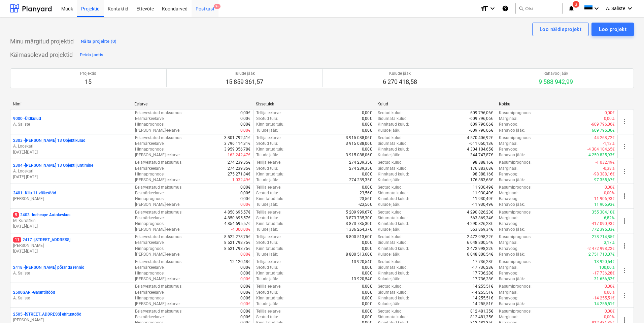  What do you see at coordinates (604, 174) in the screenshot?
I see `p: -98 388,16€` at bounding box center [604, 174].